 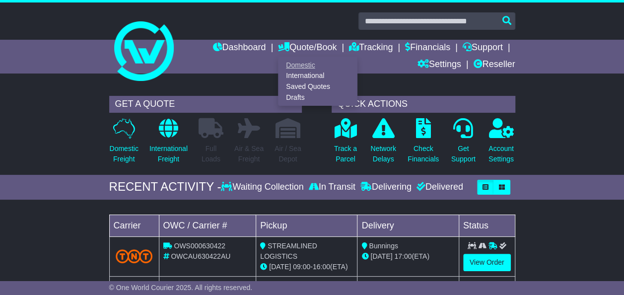 I want to click on a: Quote/Book, so click(x=307, y=48).